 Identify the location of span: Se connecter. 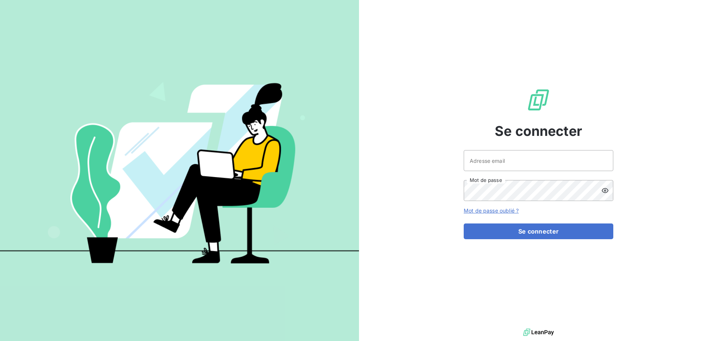
(539, 131).